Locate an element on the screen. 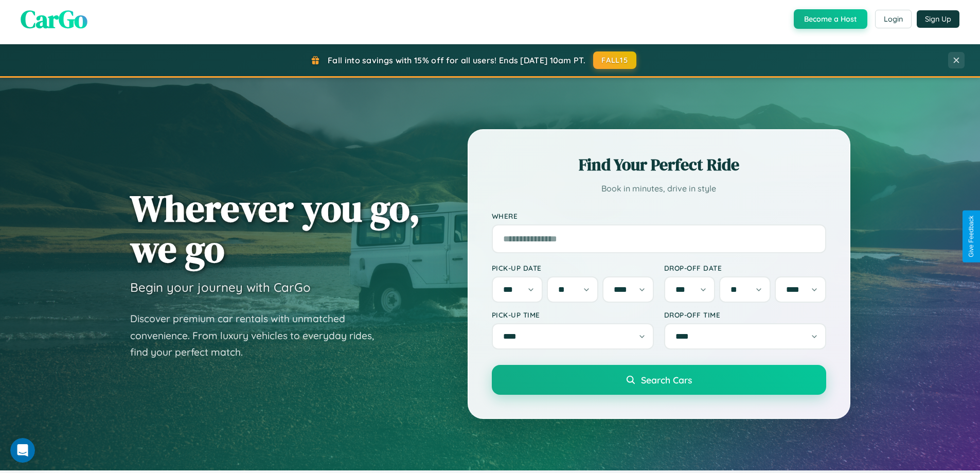 This screenshot has height=473, width=980. label: Where is located at coordinates (659, 215).